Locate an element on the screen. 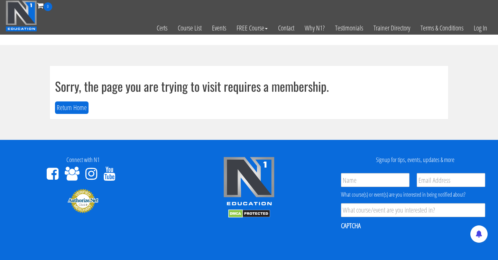  a: Log In is located at coordinates (481, 28).